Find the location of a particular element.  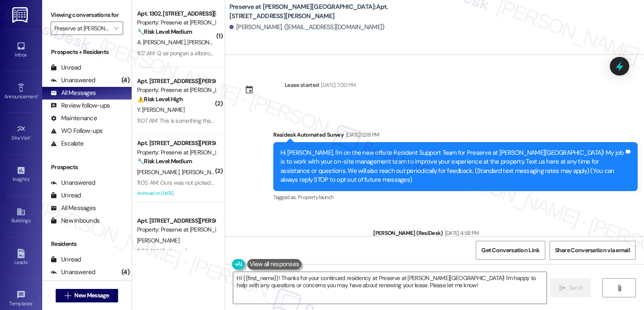

span: New Message is located at coordinates (92, 295).